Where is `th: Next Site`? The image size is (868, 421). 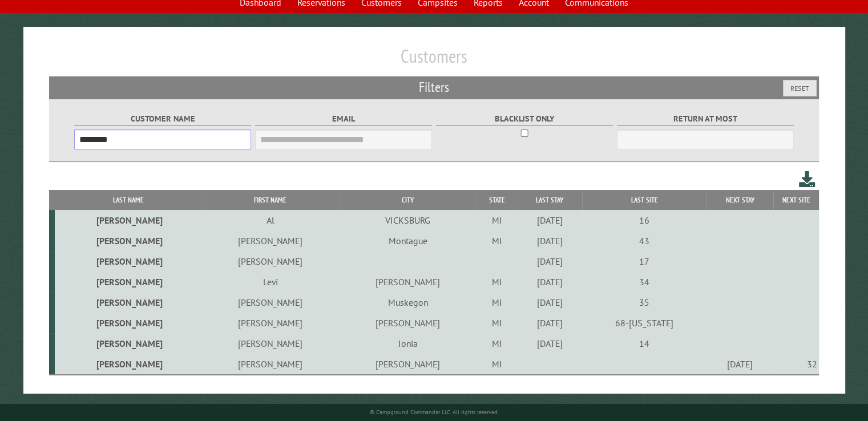 th: Next Site is located at coordinates (795, 200).